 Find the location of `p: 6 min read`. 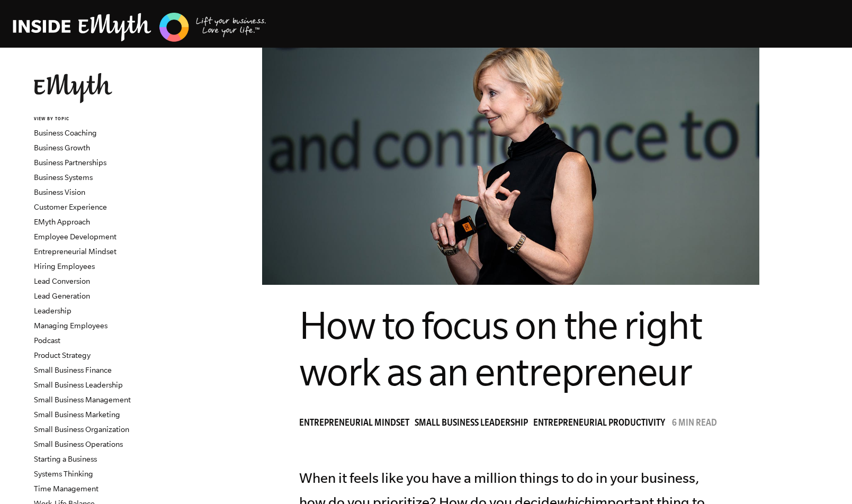

p: 6 min read is located at coordinates (695, 424).